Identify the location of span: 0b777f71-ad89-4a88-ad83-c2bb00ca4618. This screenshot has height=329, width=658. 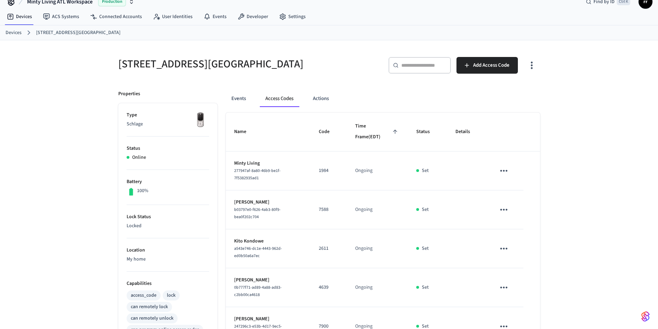
(258, 291).